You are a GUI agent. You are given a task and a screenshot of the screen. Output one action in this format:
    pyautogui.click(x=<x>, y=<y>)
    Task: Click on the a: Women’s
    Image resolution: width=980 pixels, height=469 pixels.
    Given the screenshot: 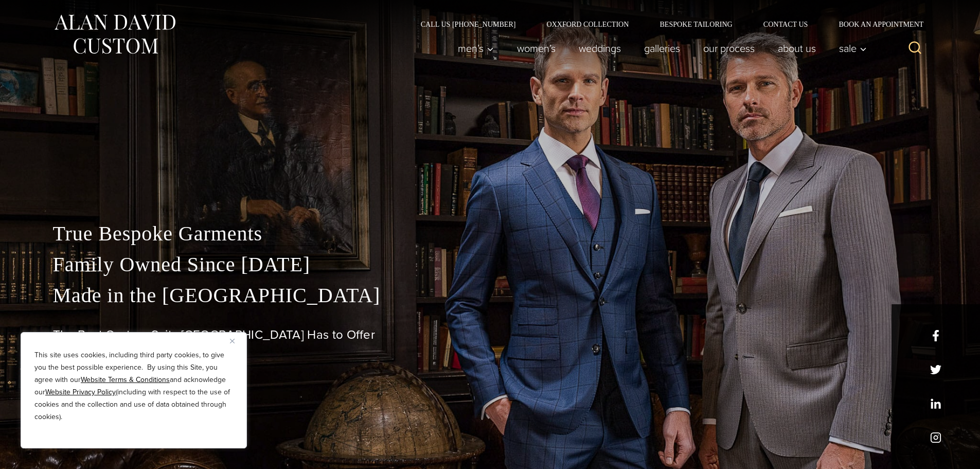 What is the action you would take?
    pyautogui.click(x=536, y=48)
    